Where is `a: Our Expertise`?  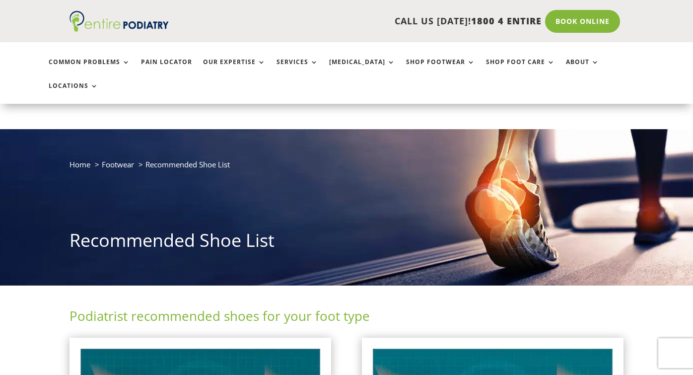
a: Our Expertise is located at coordinates (234, 69).